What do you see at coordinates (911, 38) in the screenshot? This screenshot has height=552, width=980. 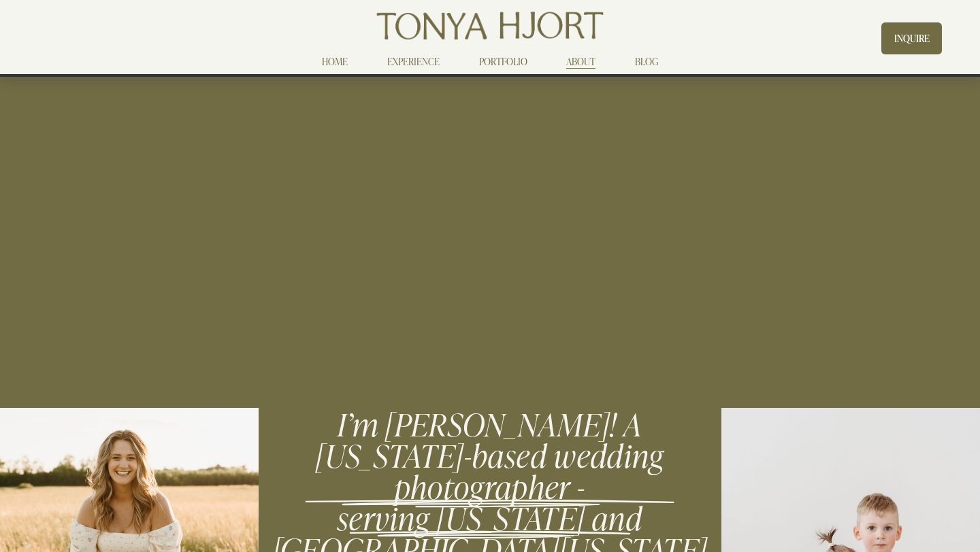 I see `a: INQUIRE` at bounding box center [911, 38].